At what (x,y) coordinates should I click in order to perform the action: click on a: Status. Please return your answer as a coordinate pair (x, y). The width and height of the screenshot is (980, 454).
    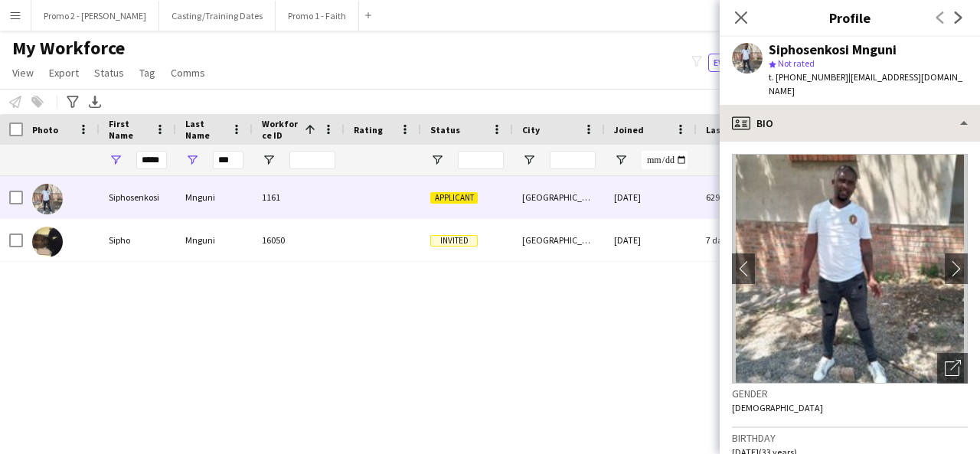
    Looking at the image, I should click on (108, 73).